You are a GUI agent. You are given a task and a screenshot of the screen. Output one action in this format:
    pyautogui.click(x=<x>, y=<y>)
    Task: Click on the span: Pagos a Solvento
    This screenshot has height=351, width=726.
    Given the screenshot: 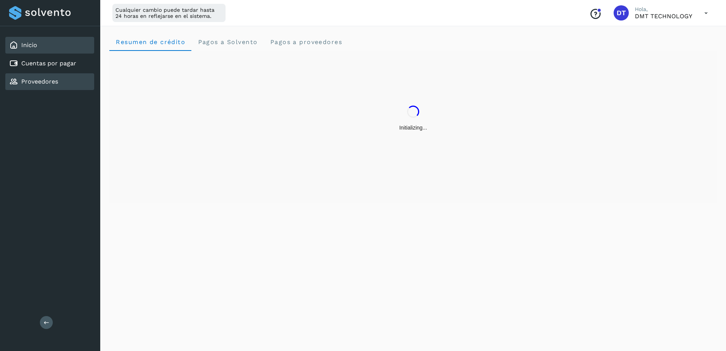 What is the action you would take?
    pyautogui.click(x=228, y=42)
    